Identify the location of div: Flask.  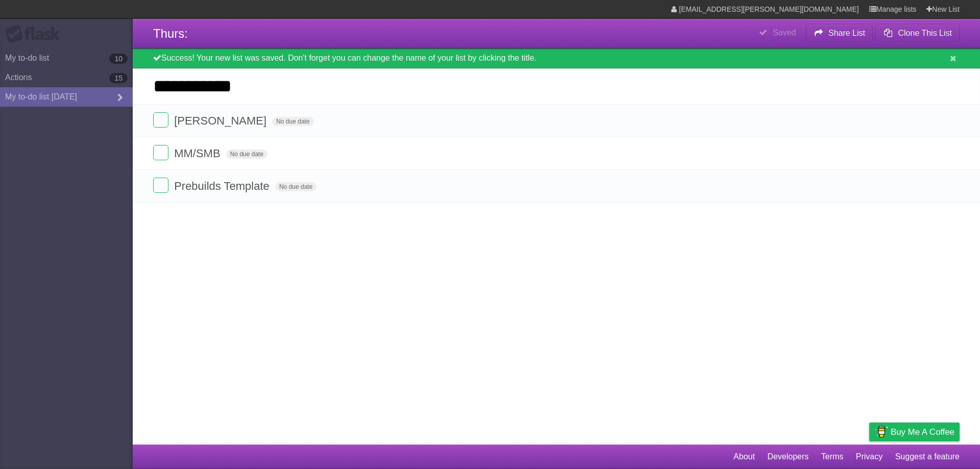
(36, 35).